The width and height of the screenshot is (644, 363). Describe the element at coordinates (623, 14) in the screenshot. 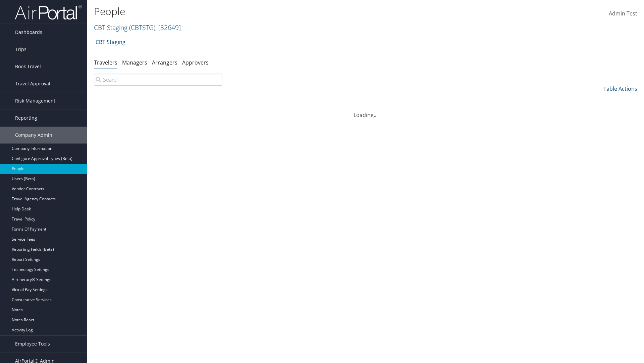

I see `a: Admin Test` at that location.